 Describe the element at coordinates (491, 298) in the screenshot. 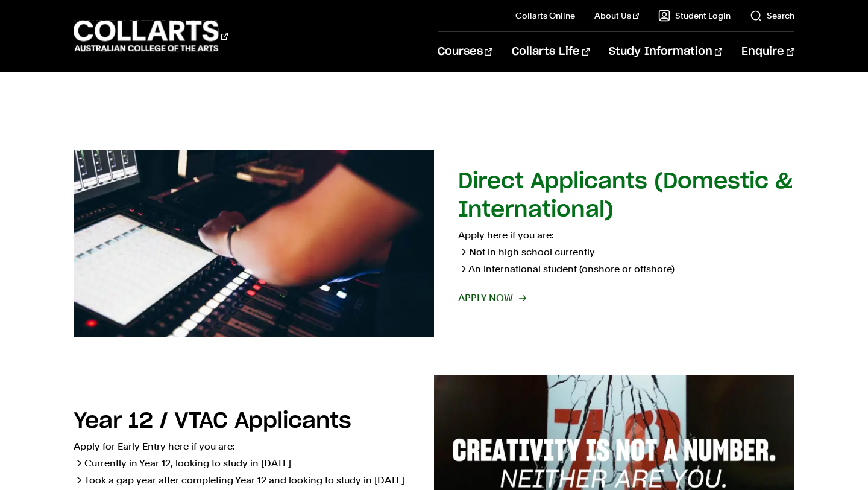

I see `span: Apply now` at that location.